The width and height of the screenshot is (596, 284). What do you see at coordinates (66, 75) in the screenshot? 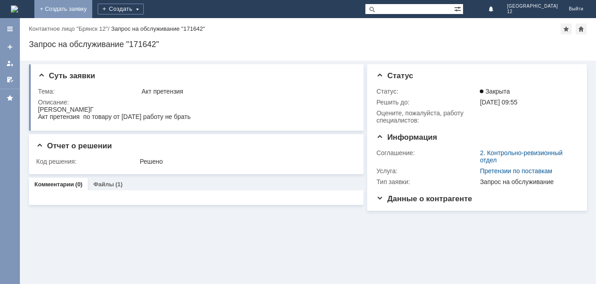
I see `span: Суть заявки` at bounding box center [66, 75].